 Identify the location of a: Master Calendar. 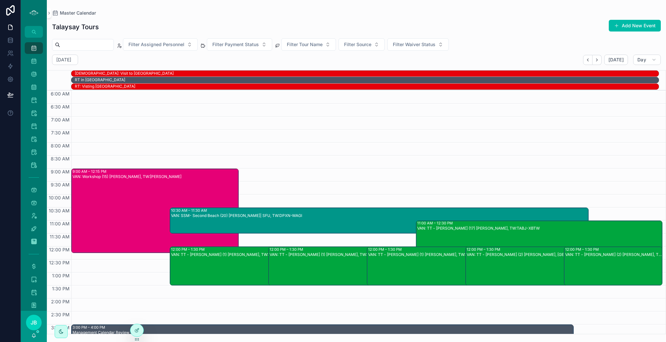
(74, 13).